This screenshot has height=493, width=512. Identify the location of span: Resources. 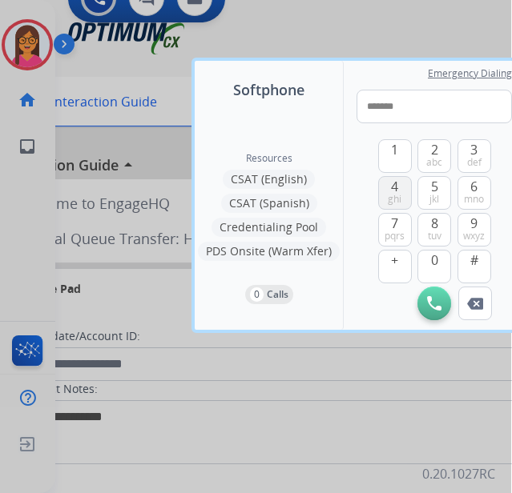
(269, 159).